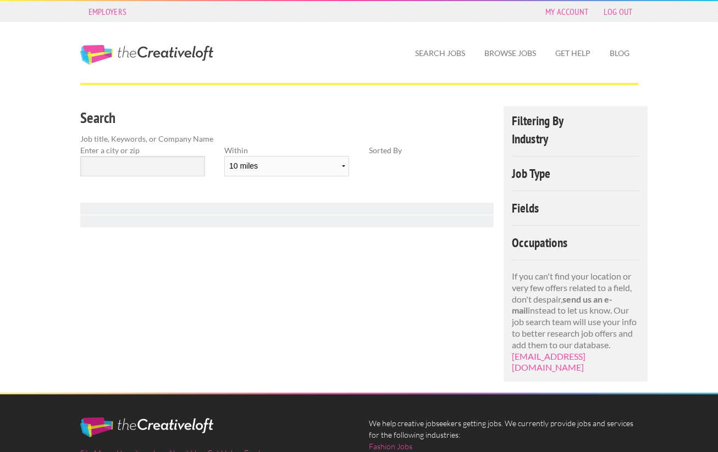  What do you see at coordinates (147, 55) in the screenshot?
I see `a: The Creative Loft` at bounding box center [147, 55].